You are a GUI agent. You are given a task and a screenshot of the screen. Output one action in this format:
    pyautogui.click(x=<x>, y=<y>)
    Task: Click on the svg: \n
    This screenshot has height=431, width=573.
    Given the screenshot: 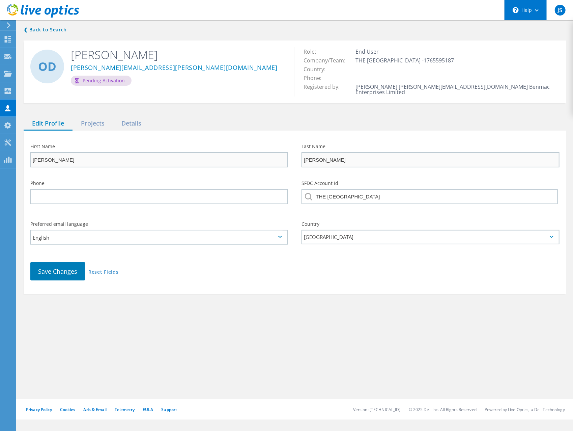 What is the action you would take?
    pyautogui.click(x=516, y=10)
    